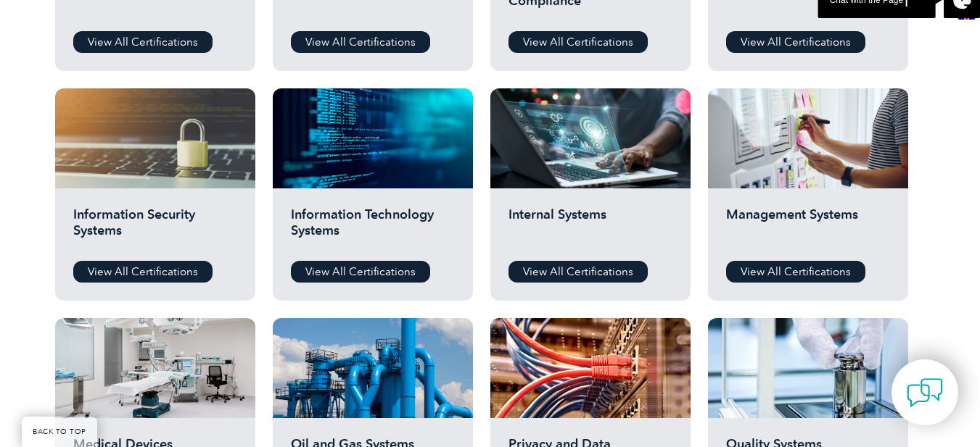 This screenshot has height=447, width=980. Describe the element at coordinates (808, 228) in the screenshot. I see `h2: Management Systems` at that location.